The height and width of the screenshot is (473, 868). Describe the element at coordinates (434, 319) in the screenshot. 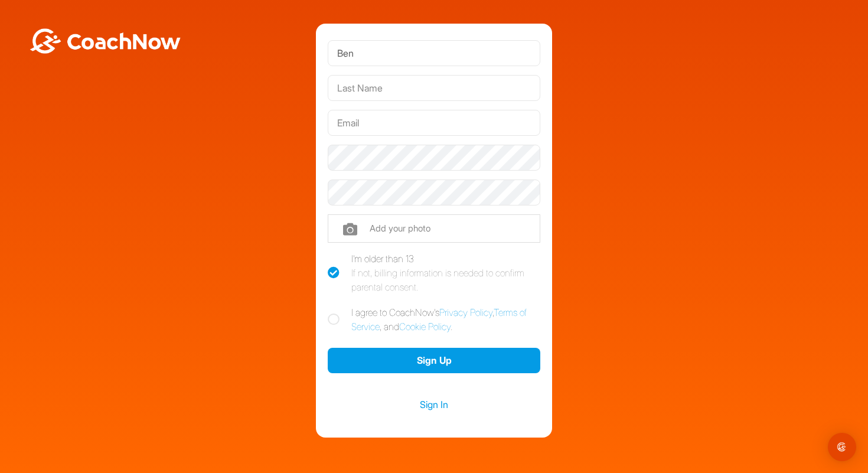

I see `label: I agree to CoachNow's , , and .` at that location.